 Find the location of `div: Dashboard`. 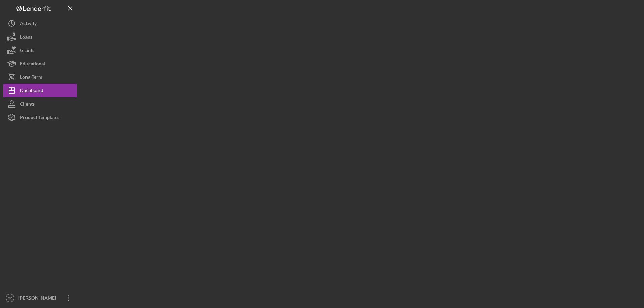

div: Dashboard is located at coordinates (32, 91).